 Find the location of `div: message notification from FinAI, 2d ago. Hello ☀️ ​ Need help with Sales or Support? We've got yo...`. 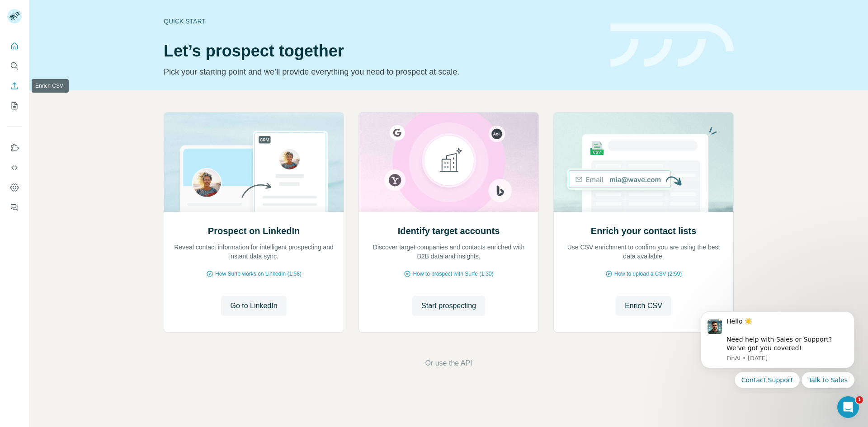

div: message notification from FinAI, 2d ago. Hello ☀️ ​ Need help with Sales or Support? We've got yo... is located at coordinates (91, 37).